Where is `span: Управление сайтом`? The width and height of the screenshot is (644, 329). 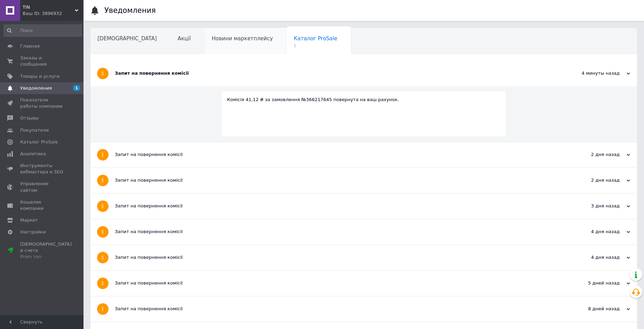 span: Управление сайтом is located at coordinates (42, 187).